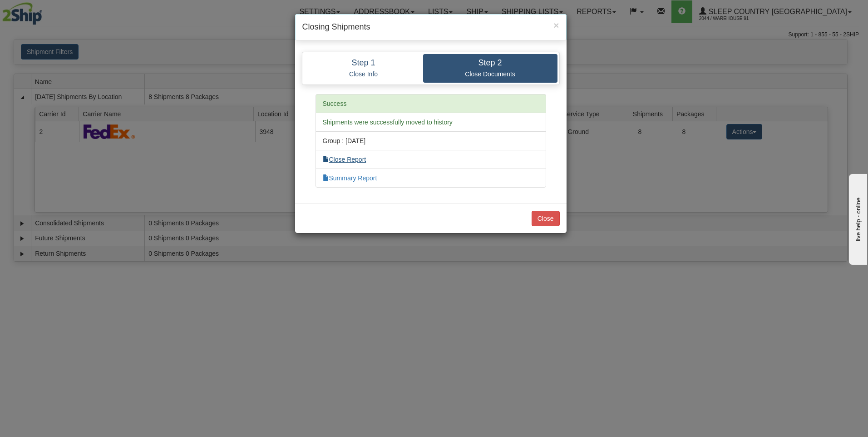  Describe the element at coordinates (364, 68) in the screenshot. I see `a: Step 1 Close Info` at that location.